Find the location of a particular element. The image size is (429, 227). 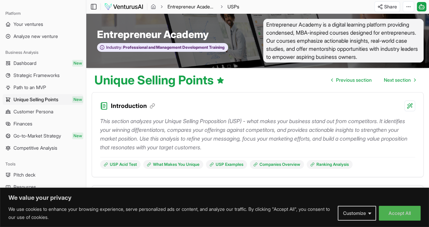

a: Go to previous page is located at coordinates (351, 80).